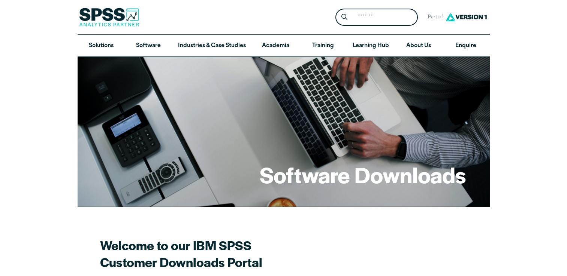 This screenshot has height=276, width=567. Describe the element at coordinates (148, 46) in the screenshot. I see `a: Software` at that location.